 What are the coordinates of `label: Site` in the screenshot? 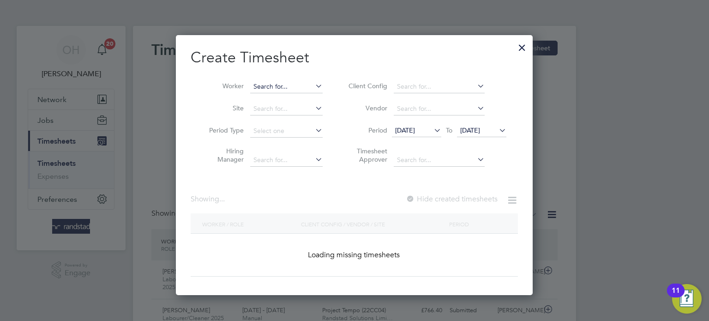 It's located at (223, 108).